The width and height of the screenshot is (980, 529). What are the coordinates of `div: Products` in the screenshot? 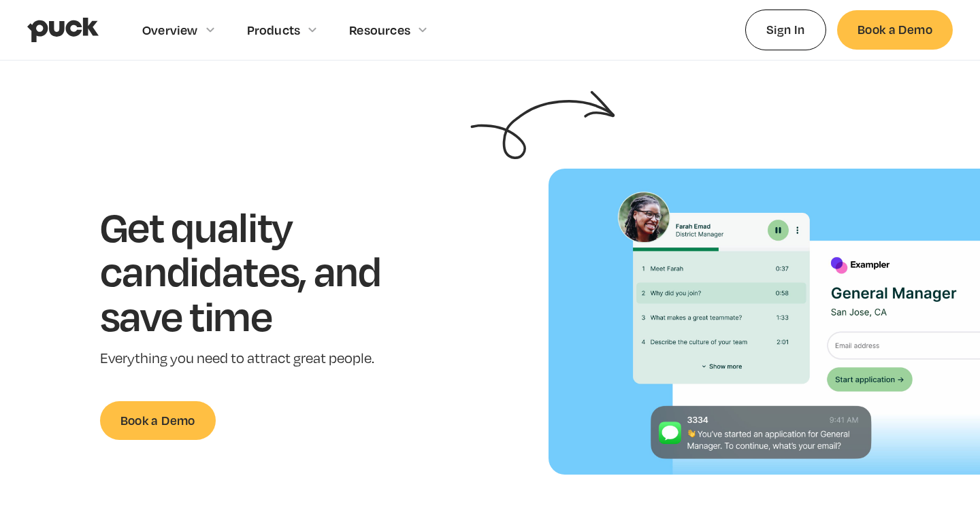 It's located at (274, 30).